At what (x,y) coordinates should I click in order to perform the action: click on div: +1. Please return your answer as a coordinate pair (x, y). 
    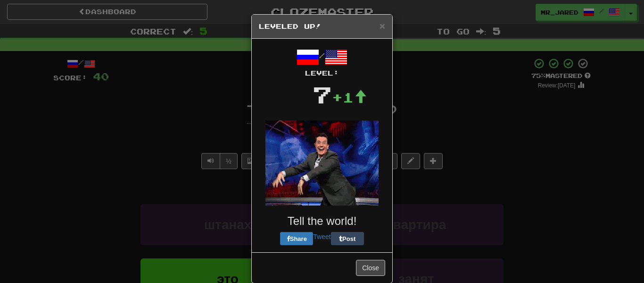
    Looking at the image, I should click on (349, 97).